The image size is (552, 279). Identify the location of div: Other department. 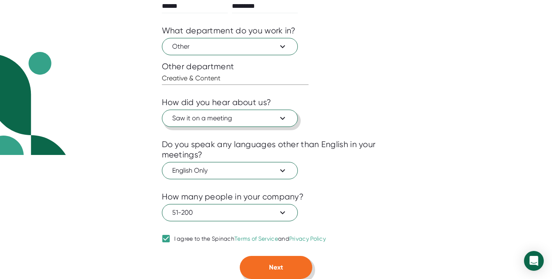
(276, 66).